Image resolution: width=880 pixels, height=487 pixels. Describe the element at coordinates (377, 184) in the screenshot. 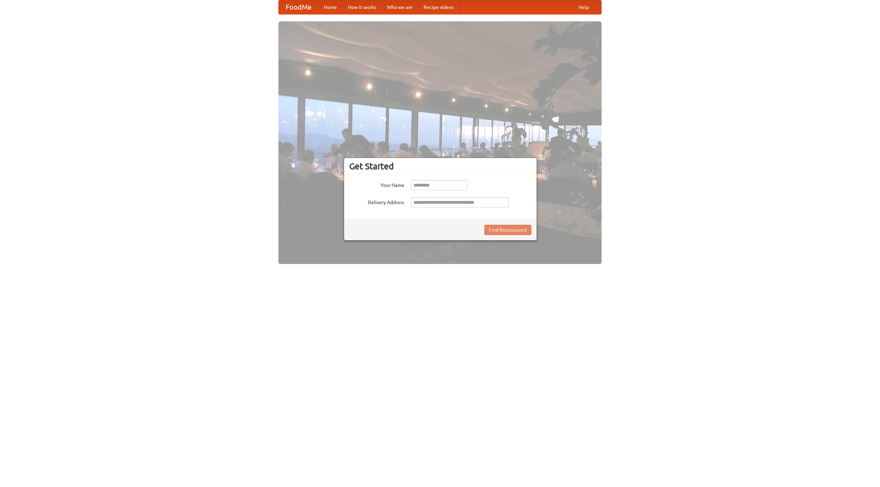

I see `label: Your Name` at that location.